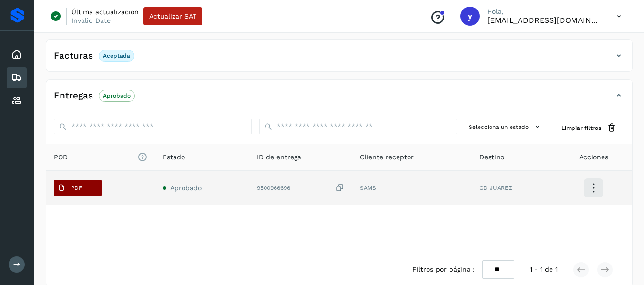  Describe the element at coordinates (17, 55) in the screenshot. I see `div: Inicio` at that location.